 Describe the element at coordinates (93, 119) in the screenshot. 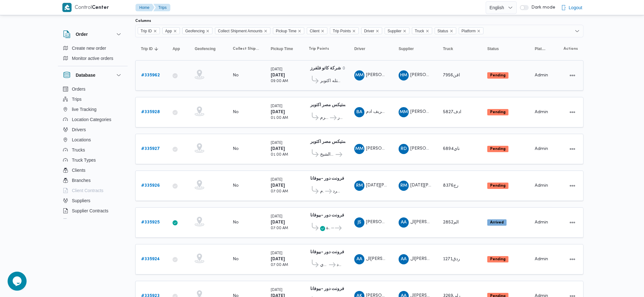

I see `button: Location Categories` at that location.